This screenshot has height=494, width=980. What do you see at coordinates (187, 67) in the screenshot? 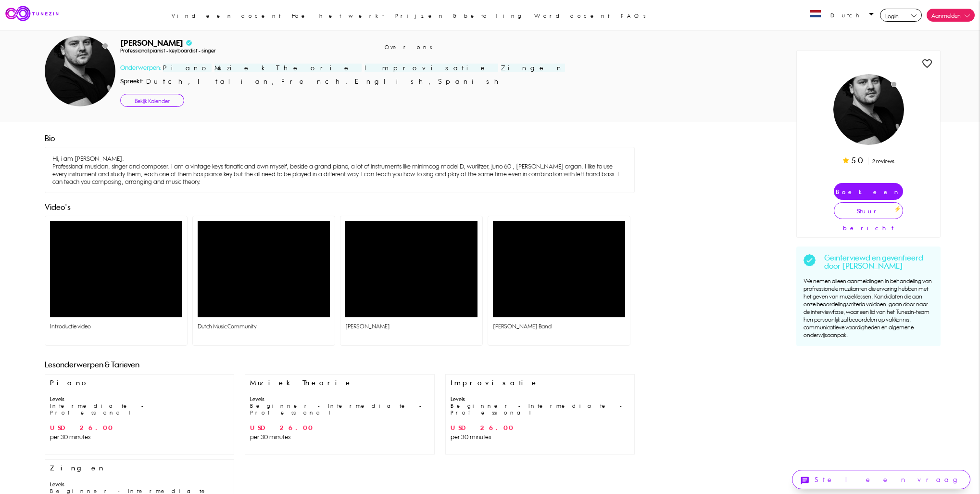
I see `span: Piano` at bounding box center [187, 67].